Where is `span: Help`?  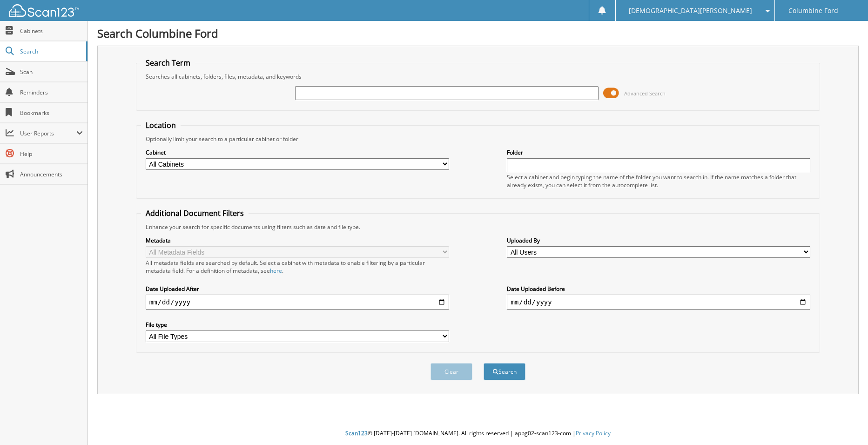 span: Help is located at coordinates (51, 154).